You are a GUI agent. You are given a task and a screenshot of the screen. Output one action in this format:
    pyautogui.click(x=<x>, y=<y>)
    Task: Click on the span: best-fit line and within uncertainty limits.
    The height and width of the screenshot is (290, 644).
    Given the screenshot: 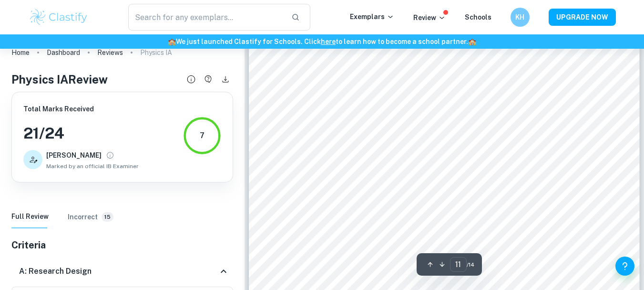 What is the action you would take?
    pyautogui.click(x=370, y=151)
    